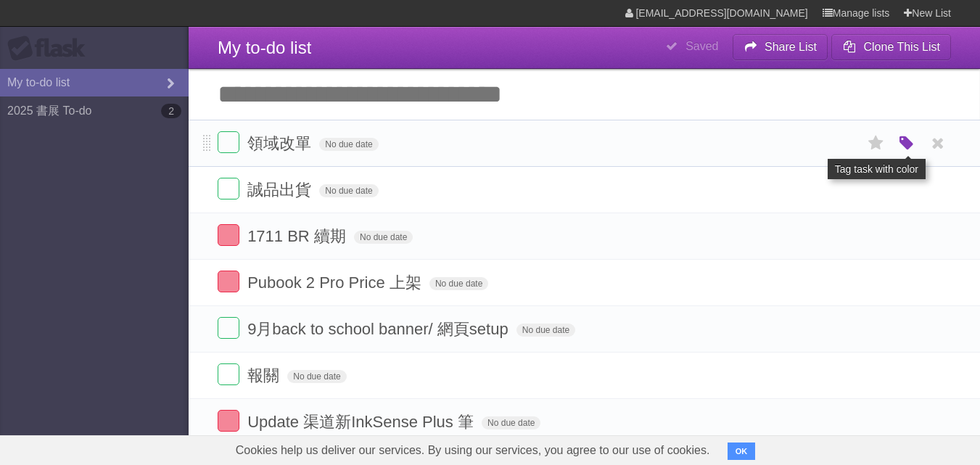  What do you see at coordinates (473, 451) in the screenshot?
I see `span: Cookies help us deliver our services. By using our services, you agree to our use of cookies.` at bounding box center [473, 451].